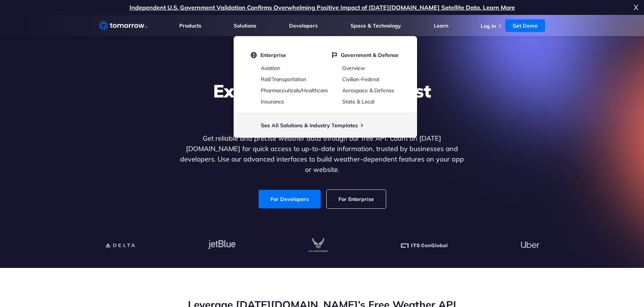  What do you see at coordinates (273, 55) in the screenshot?
I see `span: Enterprise` at bounding box center [273, 55].